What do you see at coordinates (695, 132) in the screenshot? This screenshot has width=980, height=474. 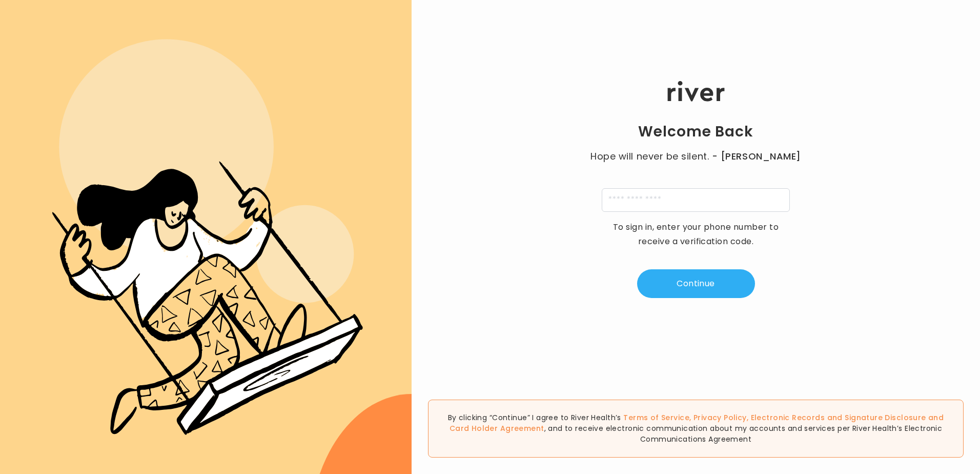 I see `h1: Welcome Back` at bounding box center [695, 132].